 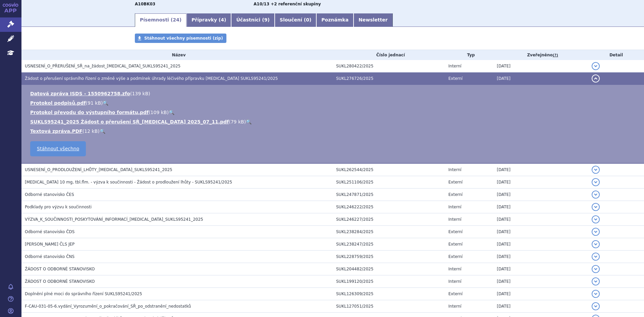 I want to click on strong: EMPAGLIFLOZIN, so click(x=145, y=4).